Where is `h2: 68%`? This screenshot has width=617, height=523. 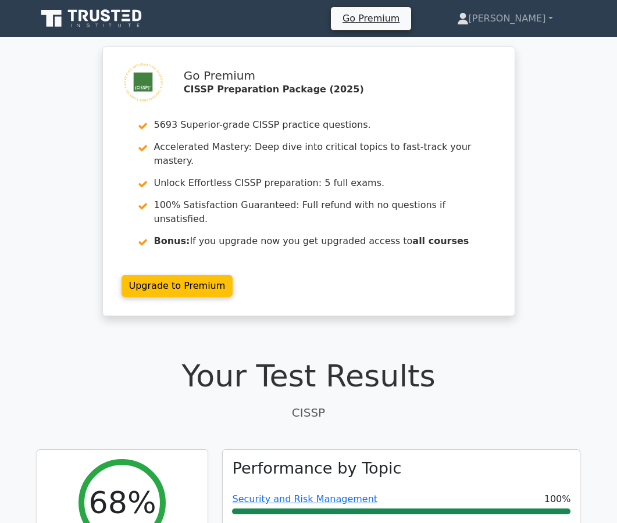
h2: 68% is located at coordinates (122, 503).